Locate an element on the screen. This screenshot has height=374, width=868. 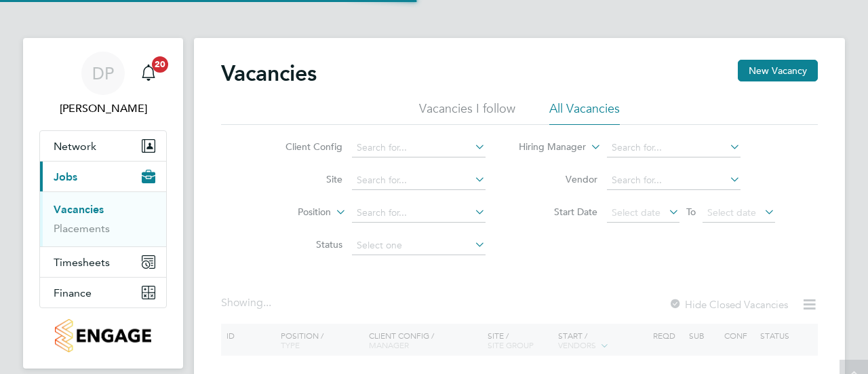
span: Jobs is located at coordinates (65, 176).